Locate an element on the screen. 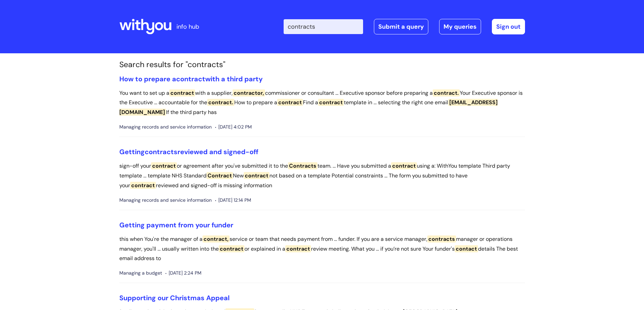 Image resolution: width=644 pixels, height=310 pixels. a: Getting payment from your funder is located at coordinates (176, 225).